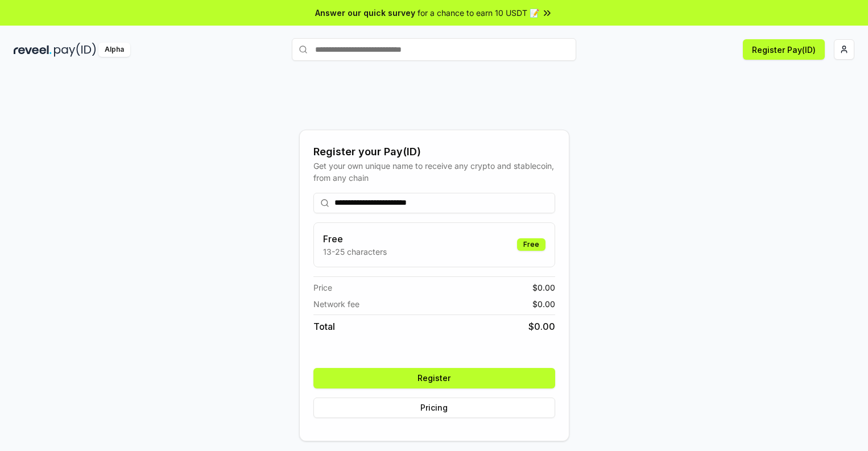  Describe the element at coordinates (478, 13) in the screenshot. I see `span: for a chance to earn 10 USDT 📝` at that location.